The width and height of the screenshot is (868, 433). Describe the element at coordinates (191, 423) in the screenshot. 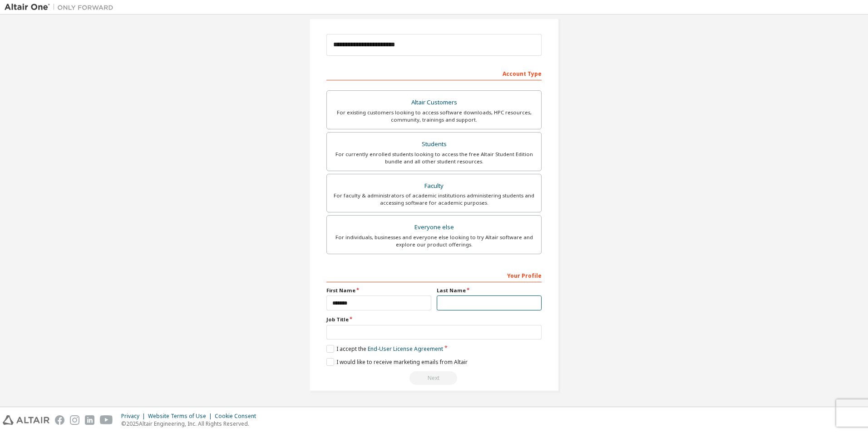

I see `p: © 2025 Altair Engineering, Inc. All Rights Reserved.` at that location.